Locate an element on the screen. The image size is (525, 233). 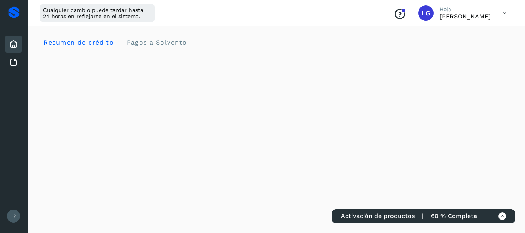
div: Cualquier cambio puede tardar hasta 24 horas en reflejarse en el sistema. is located at coordinates (97, 13).